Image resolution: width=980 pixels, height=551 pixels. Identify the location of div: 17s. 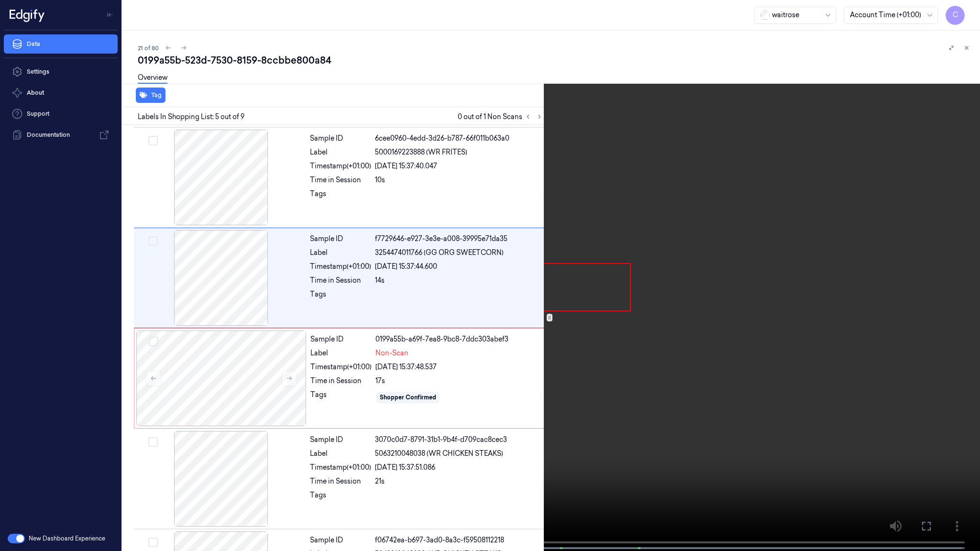
(459, 381).